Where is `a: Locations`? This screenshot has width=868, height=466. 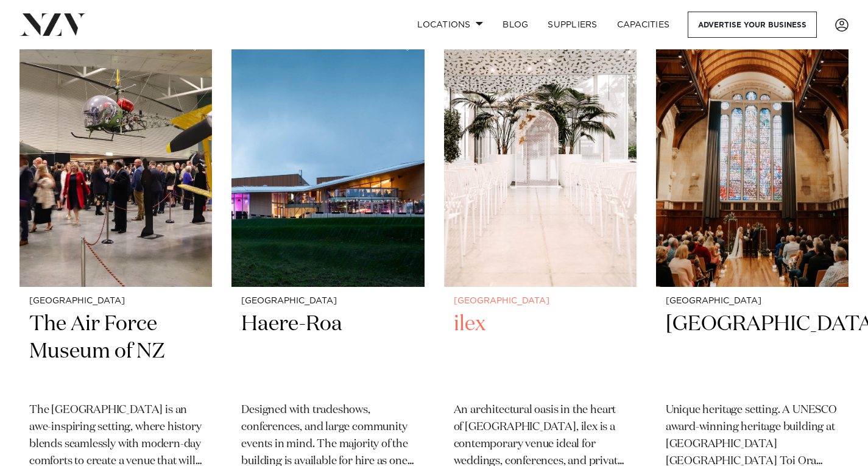 a: Locations is located at coordinates (450, 24).